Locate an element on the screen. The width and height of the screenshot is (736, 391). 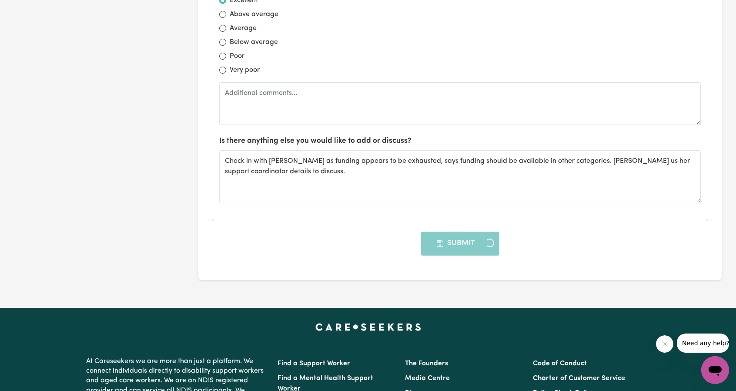
label: Is there anything else you would like to add or discuss? is located at coordinates (316, 141).